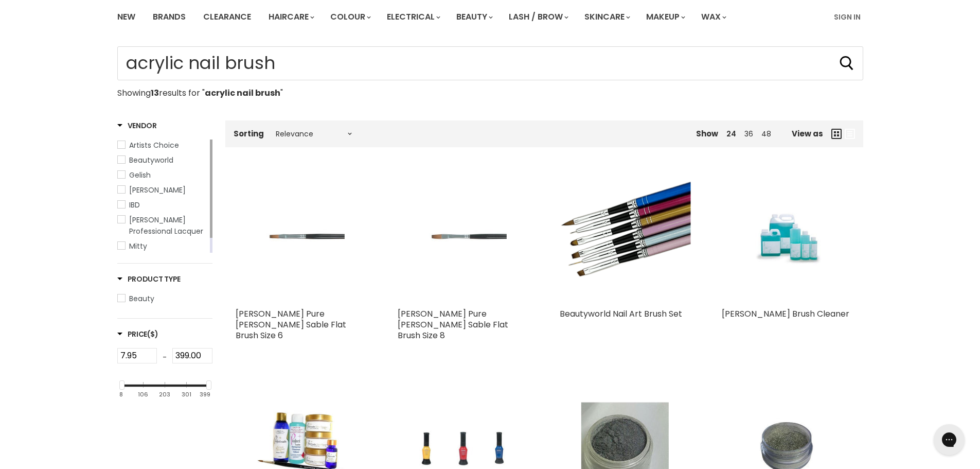 Image resolution: width=980 pixels, height=469 pixels. What do you see at coordinates (149, 279) in the screenshot?
I see `h3: Product Type` at bounding box center [149, 279].